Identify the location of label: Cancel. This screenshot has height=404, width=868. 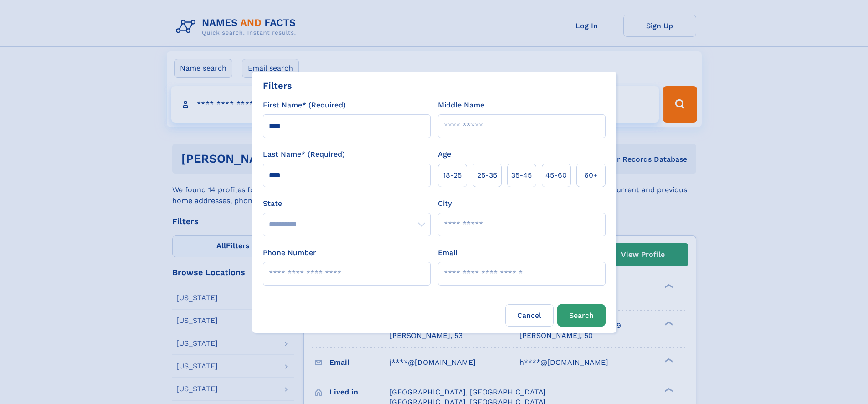
(529, 315).